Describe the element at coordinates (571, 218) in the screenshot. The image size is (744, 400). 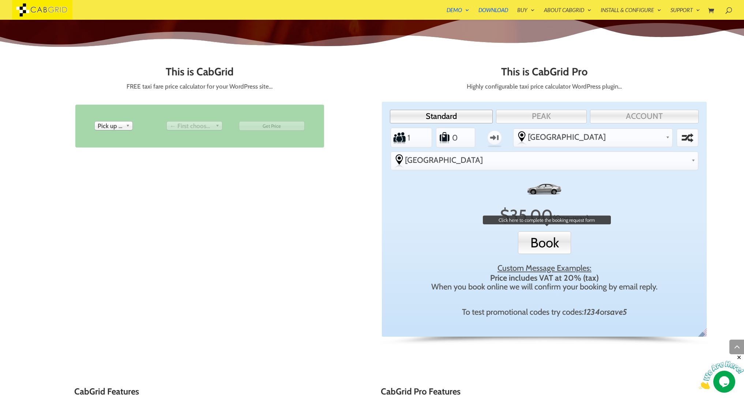
I see `span: Click to switch` at that location.